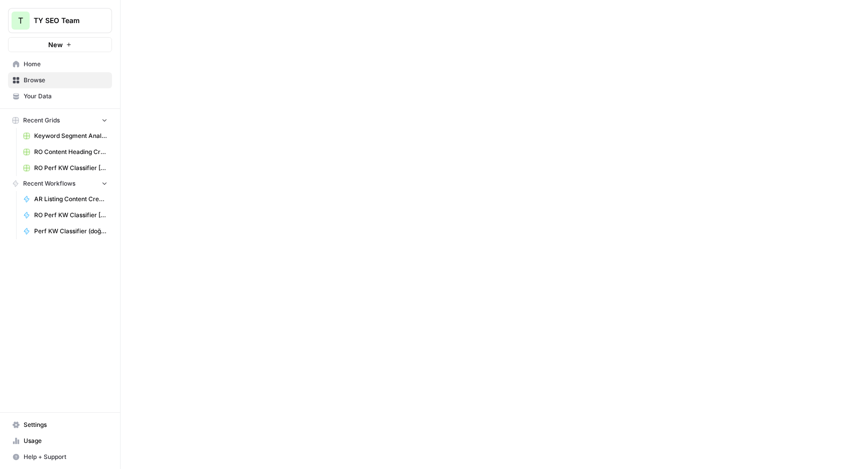 This screenshot has height=469, width=868. What do you see at coordinates (65, 425) in the screenshot?
I see `span: Settings` at bounding box center [65, 425].